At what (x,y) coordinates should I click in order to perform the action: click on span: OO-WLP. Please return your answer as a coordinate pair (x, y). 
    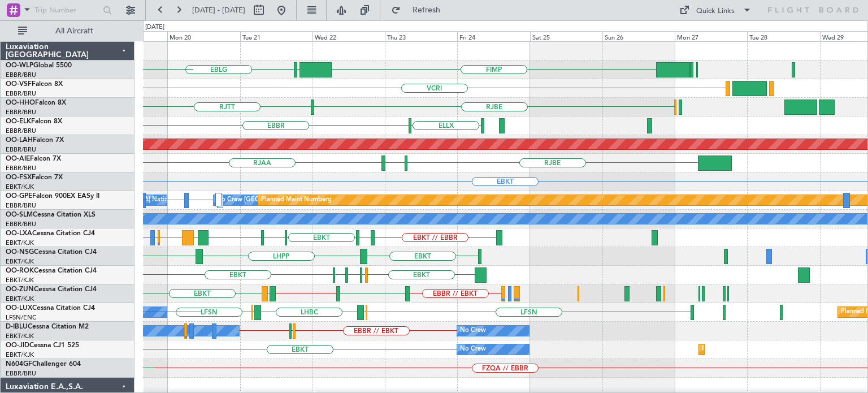
    Looking at the image, I should click on (19, 65).